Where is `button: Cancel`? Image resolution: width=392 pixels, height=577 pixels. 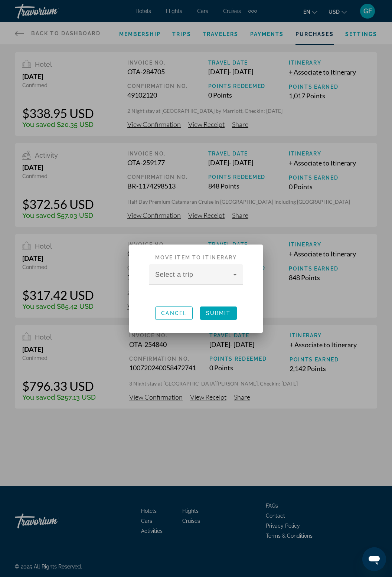 button: Cancel is located at coordinates (173, 313).